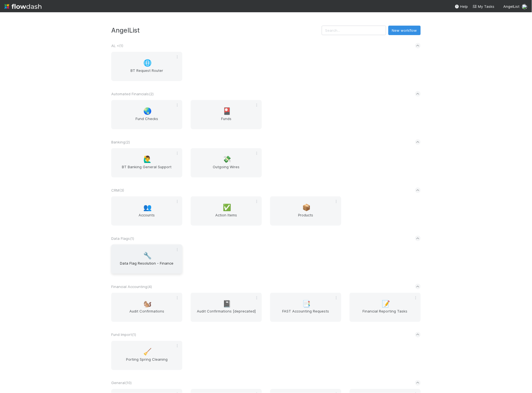  What do you see at coordinates (147, 266) in the screenshot?
I see `span: Data Flag Resolution - Finance` at bounding box center [147, 266].